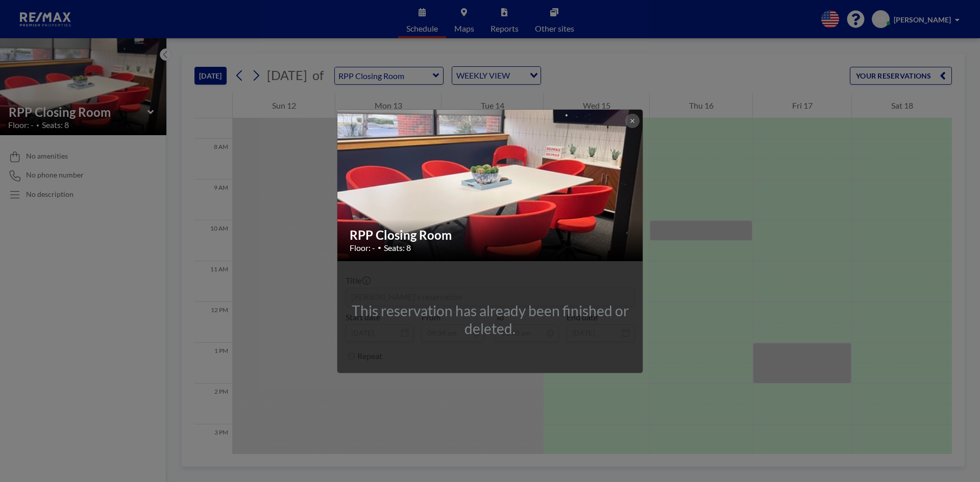 The width and height of the screenshot is (980, 482). What do you see at coordinates (490, 320) in the screenshot?
I see `div: This reservation has already been finished or deleted.` at bounding box center [490, 320].